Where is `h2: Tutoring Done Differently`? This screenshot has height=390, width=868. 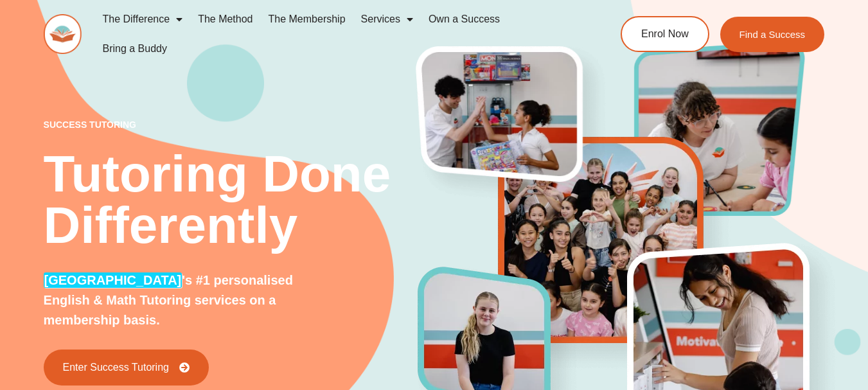
h2: Tutoring Done Differently is located at coordinates (231, 200).